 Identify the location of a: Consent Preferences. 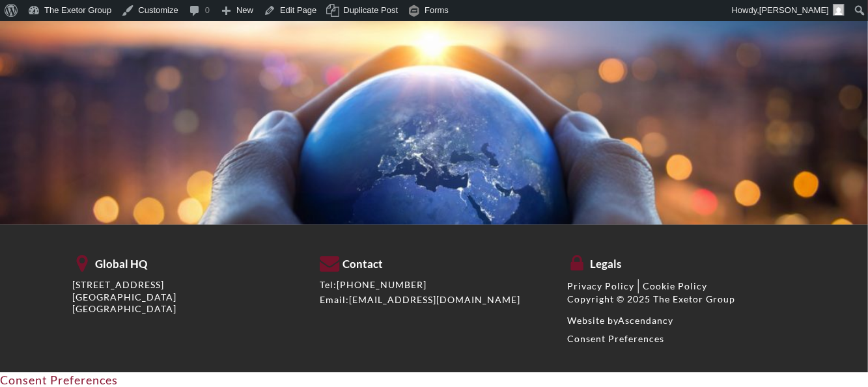
(616, 338).